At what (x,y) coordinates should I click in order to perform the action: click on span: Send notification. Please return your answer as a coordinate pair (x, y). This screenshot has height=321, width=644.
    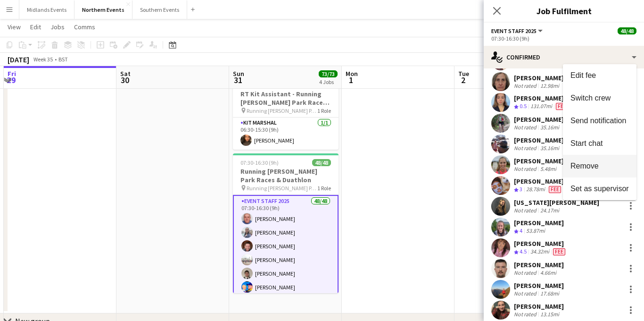
    Looking at the image, I should click on (598, 120).